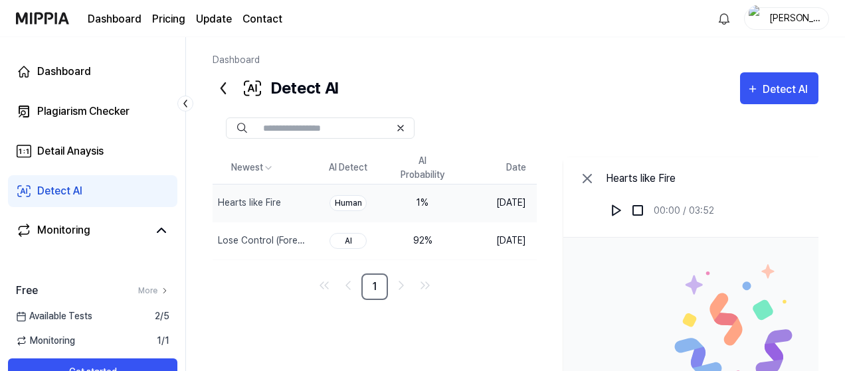 Image resolution: width=845 pixels, height=371 pixels. What do you see at coordinates (757, 19) in the screenshot?
I see `img: profile` at bounding box center [757, 19].